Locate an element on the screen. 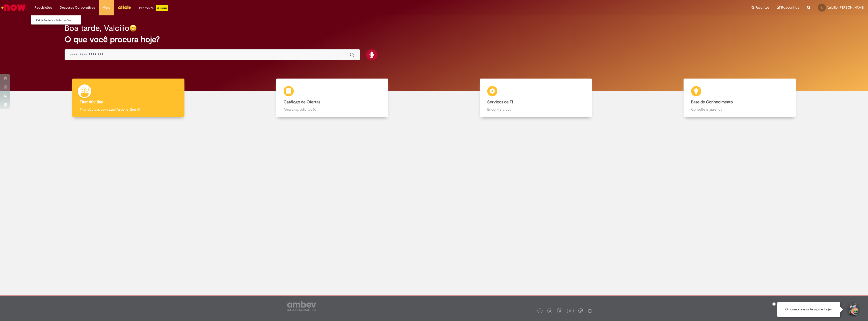  p: +GenAi is located at coordinates (162, 8).